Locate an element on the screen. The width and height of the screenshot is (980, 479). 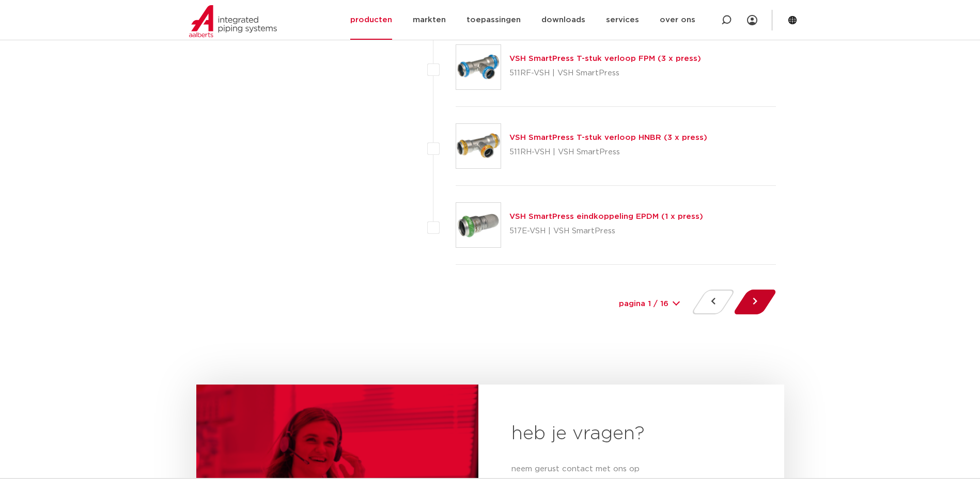
a: VSH SmartPress T-stuk verloop HNBR (3 x press) is located at coordinates (608, 137).